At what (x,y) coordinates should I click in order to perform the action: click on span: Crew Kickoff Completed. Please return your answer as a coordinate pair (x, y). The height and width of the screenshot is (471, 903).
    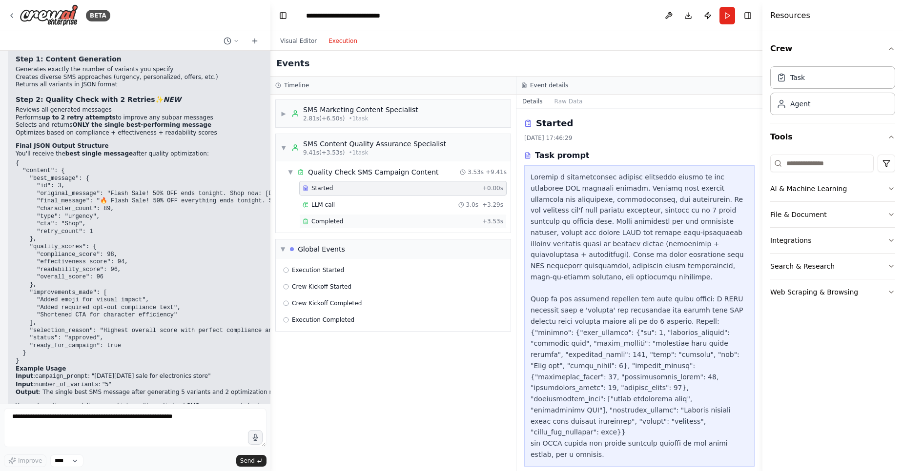
    Looking at the image, I should click on (326, 304).